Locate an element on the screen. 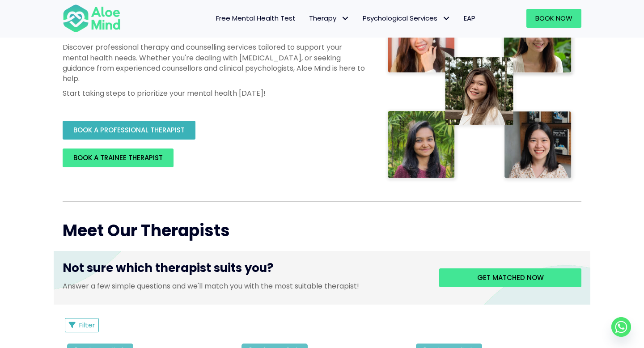 This screenshot has height=348, width=644. span: Filter is located at coordinates (87, 325).